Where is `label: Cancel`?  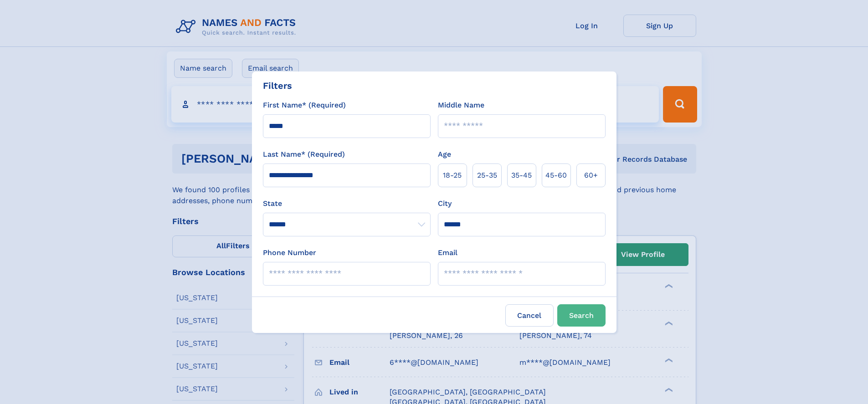 label: Cancel is located at coordinates (530, 315).